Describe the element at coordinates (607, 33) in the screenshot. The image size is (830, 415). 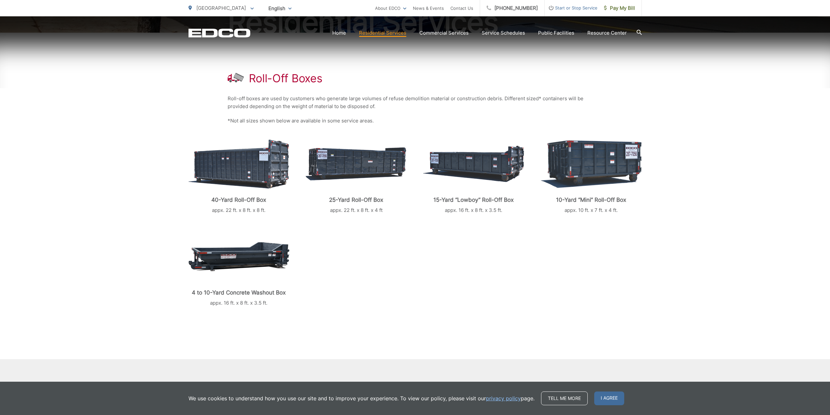
I see `a: Resource Center` at that location.